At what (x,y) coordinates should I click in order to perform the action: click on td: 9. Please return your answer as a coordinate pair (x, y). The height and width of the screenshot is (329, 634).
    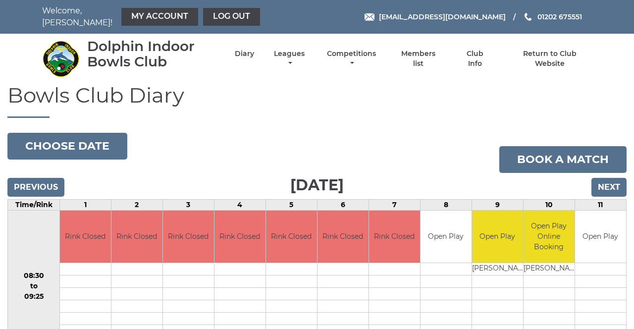
    Looking at the image, I should click on (497, 205).